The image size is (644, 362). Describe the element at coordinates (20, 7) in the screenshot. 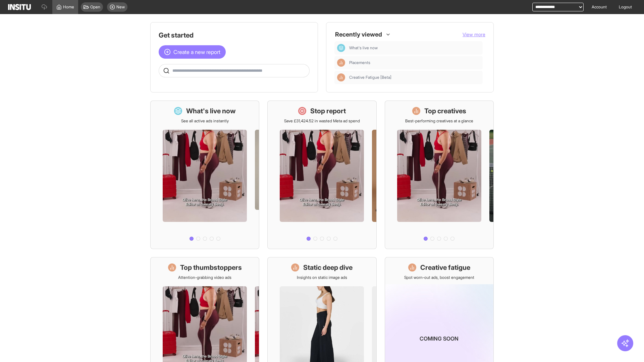

I see `img: Logo` at that location.